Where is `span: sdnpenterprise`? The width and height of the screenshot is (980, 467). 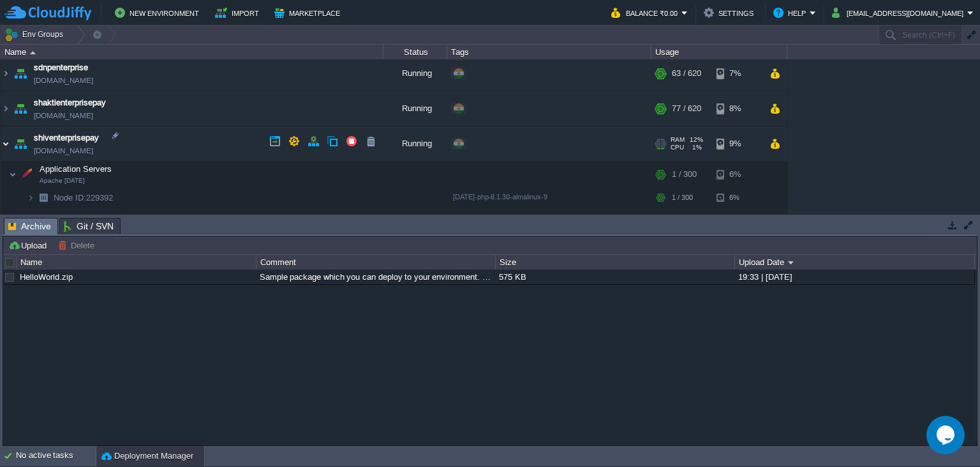 span: sdnpenterprise is located at coordinates (61, 68).